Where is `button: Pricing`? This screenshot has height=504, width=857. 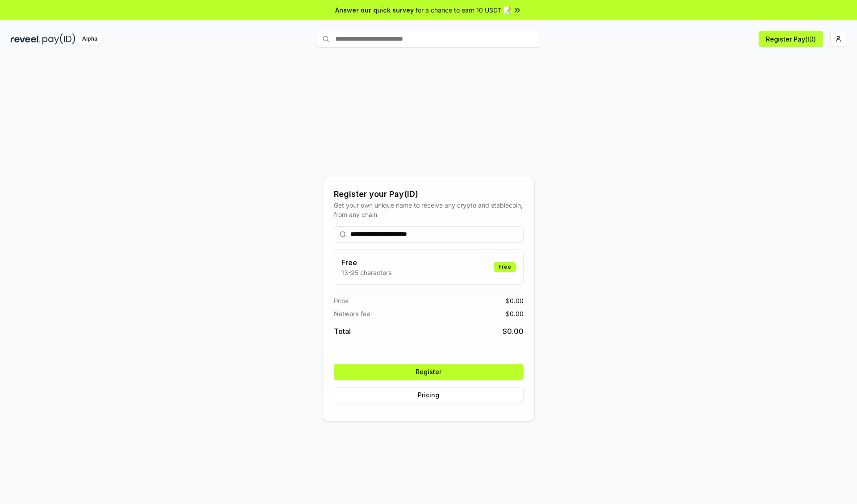 button: Pricing is located at coordinates (429, 395).